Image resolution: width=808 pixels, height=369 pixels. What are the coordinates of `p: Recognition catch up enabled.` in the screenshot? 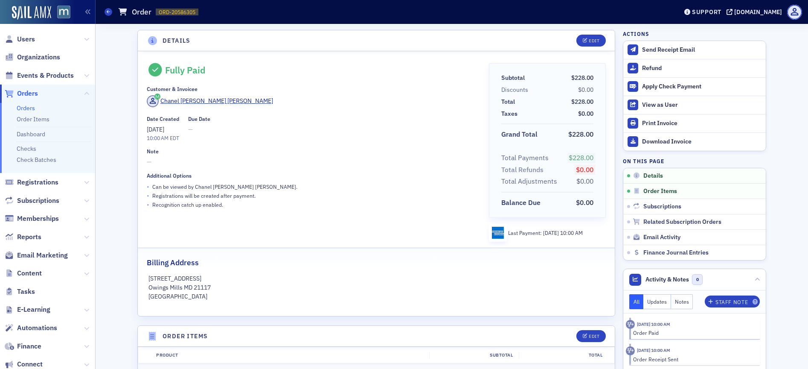 It's located at (188, 204).